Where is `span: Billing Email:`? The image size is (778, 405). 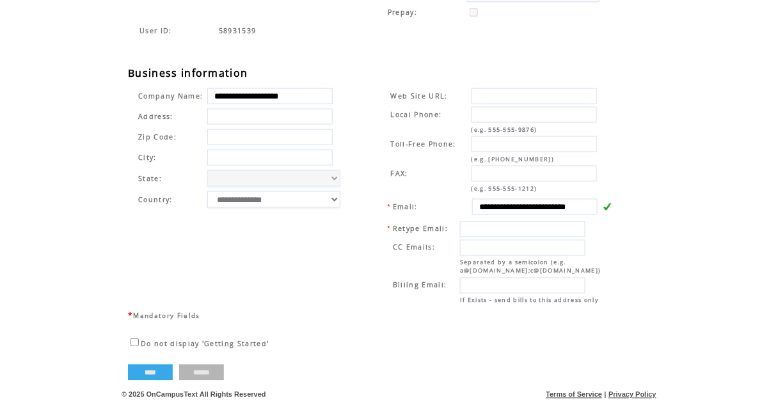
span: Billing Email: is located at coordinates (420, 286).